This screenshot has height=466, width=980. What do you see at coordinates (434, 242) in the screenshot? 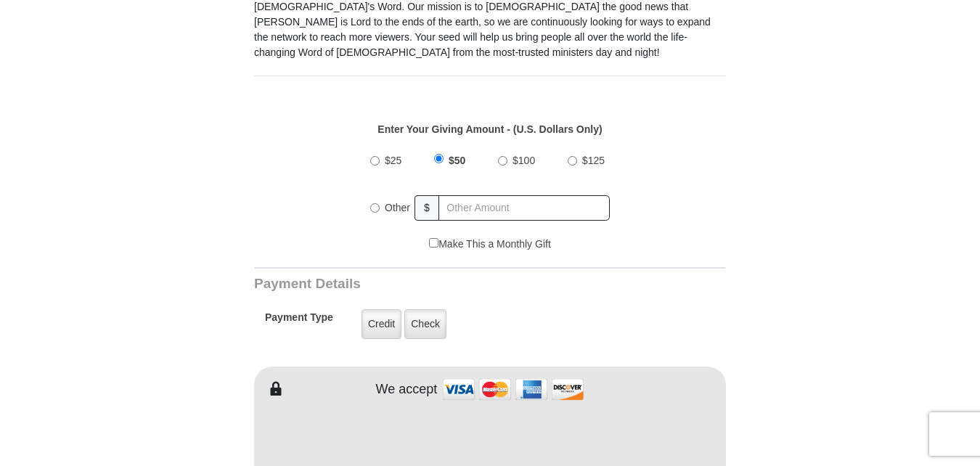
I see `input: Make This a Monthly Gift` at bounding box center [434, 242].